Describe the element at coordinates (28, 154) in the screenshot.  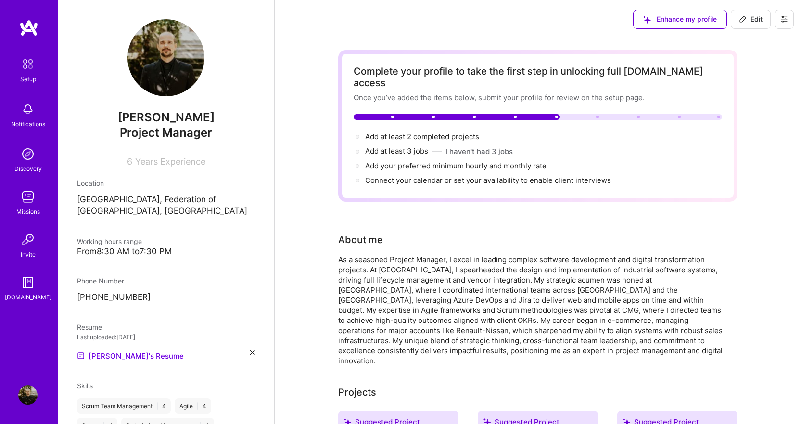
I see `img: discovery` at that location.